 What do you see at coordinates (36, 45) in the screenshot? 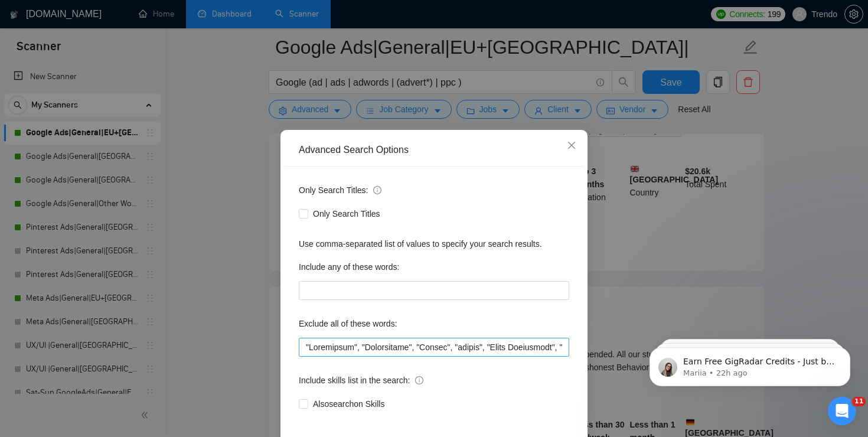
I see `img: Profile image for Mariia` at bounding box center [36, 45].